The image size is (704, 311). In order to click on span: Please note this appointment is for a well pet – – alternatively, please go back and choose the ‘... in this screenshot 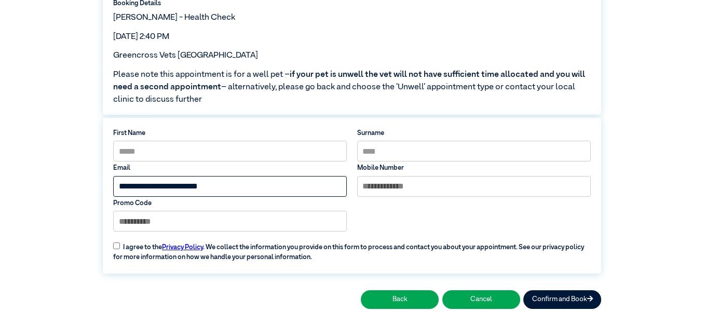, I will do `click(352, 87)`.